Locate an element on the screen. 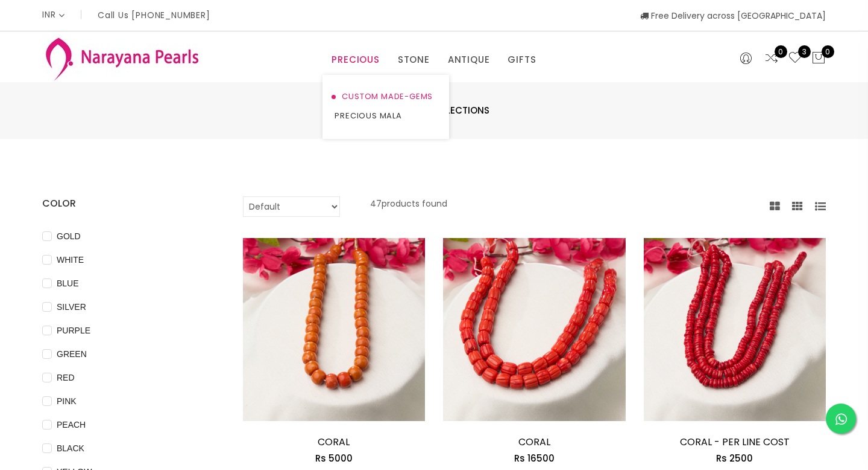 The image size is (868, 470). span: Rs 5000 is located at coordinates (334, 457).